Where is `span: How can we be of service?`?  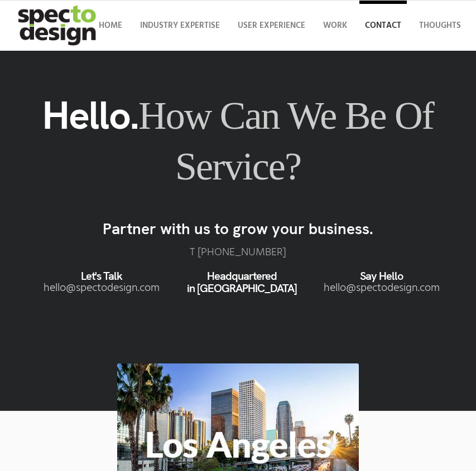 span: How can we be of service? is located at coordinates (286, 141).